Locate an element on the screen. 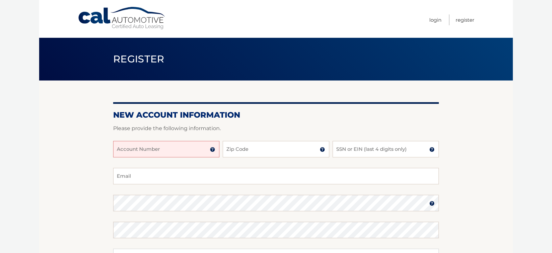  p: Please provide the following information. is located at coordinates (276, 129).